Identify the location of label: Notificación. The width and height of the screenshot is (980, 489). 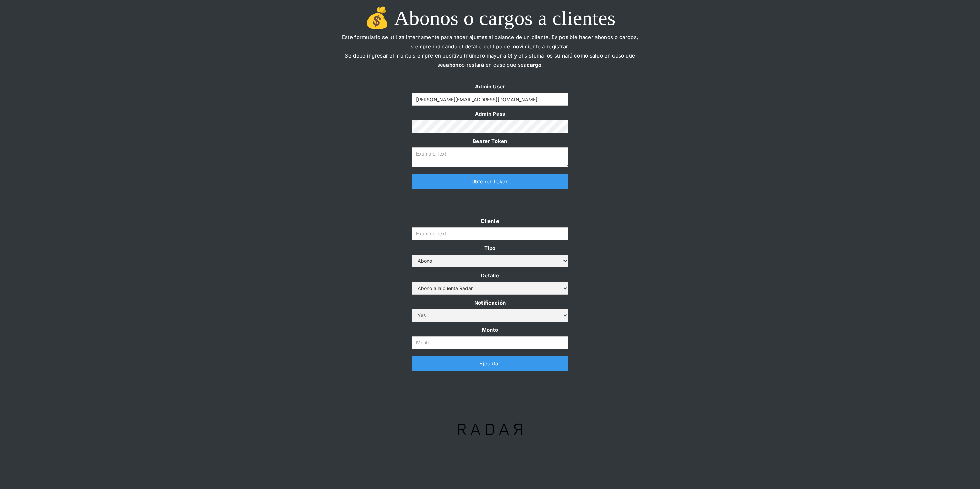
(490, 303).